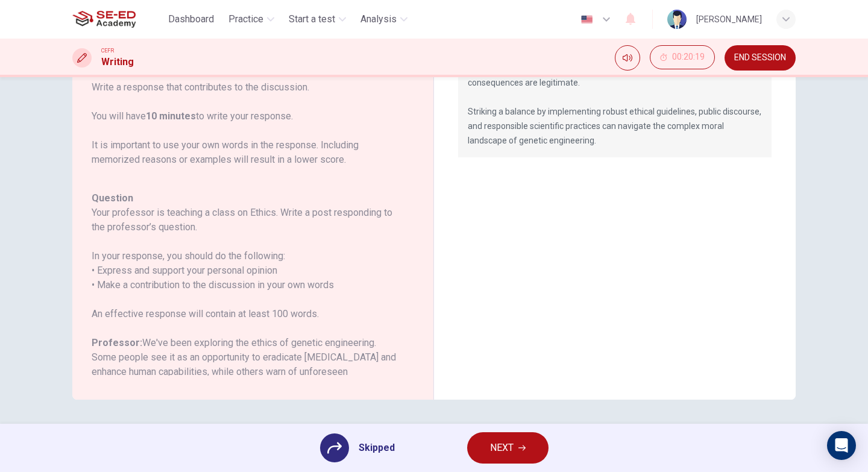  Describe the element at coordinates (682, 57) in the screenshot. I see `button: 00:20:19` at that location.